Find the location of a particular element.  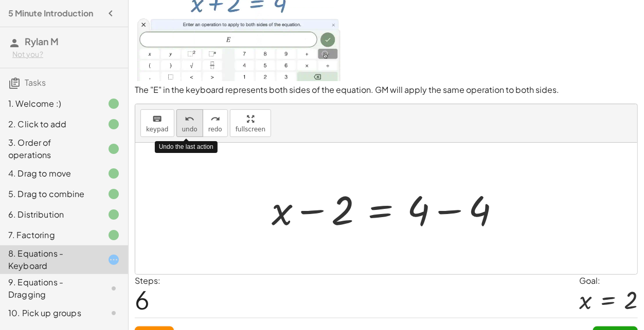

button: undoundo is located at coordinates (190, 124).